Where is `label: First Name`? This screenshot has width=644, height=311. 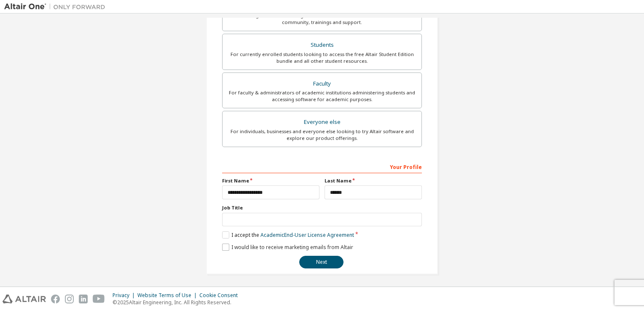
label: First Name is located at coordinates (270, 180).